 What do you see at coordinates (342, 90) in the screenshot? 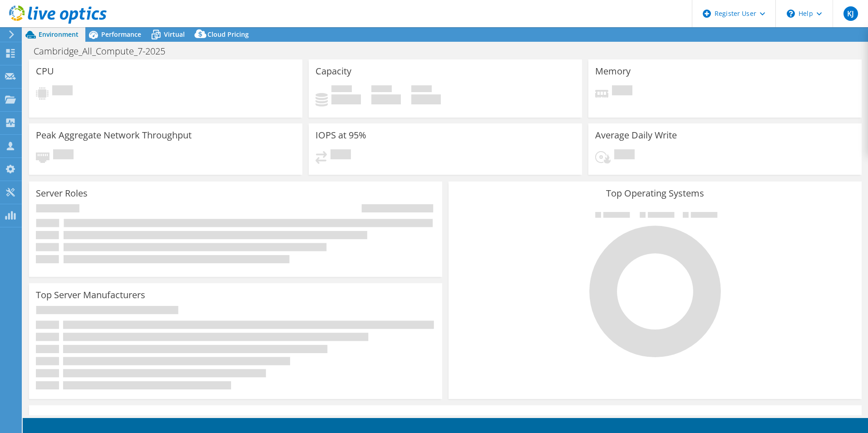
I see `span: Used` at bounding box center [342, 90].